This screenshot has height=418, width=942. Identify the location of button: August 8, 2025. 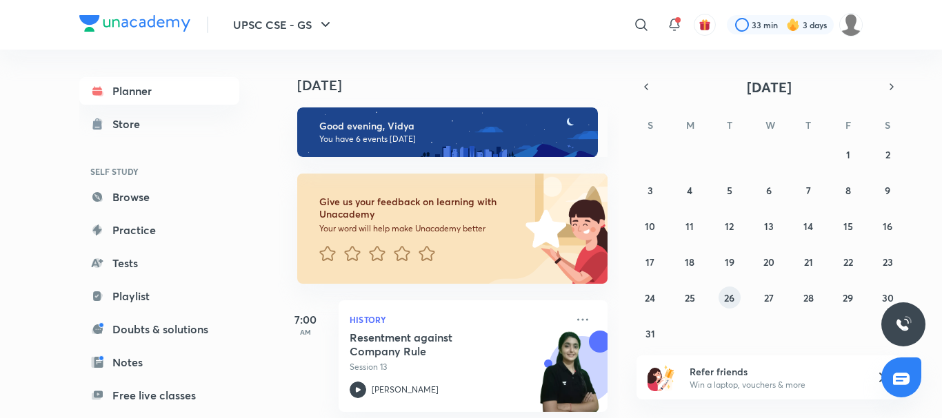
(848, 190).